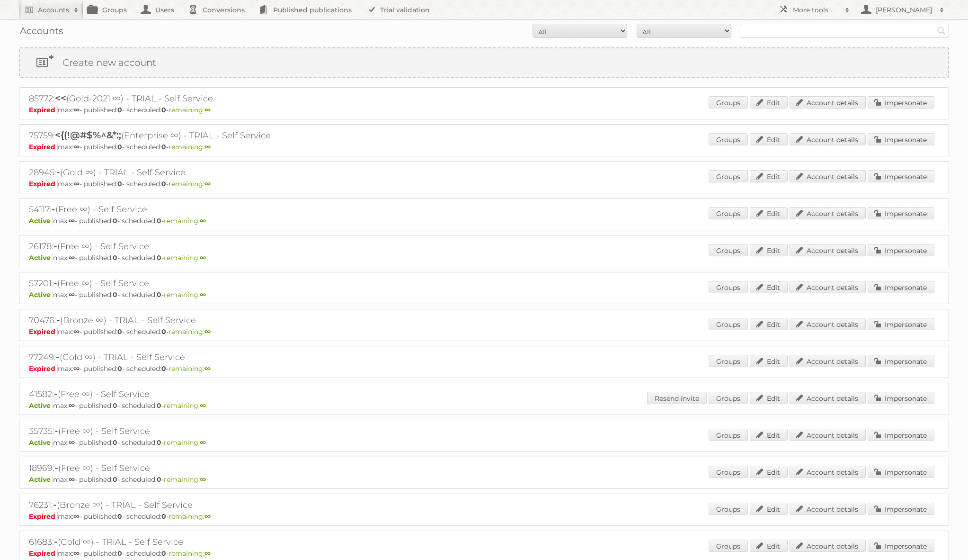  Describe the element at coordinates (194, 209) in the screenshot. I see `h2: 54117: (Free ∞) - Self Service` at that location.